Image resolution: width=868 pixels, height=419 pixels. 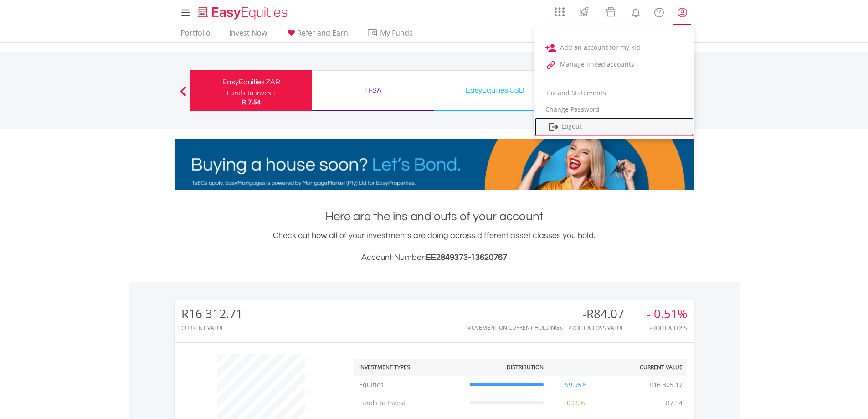 What do you see at coordinates (560, 9) in the screenshot?
I see `a: AppsGrid` at bounding box center [560, 9].